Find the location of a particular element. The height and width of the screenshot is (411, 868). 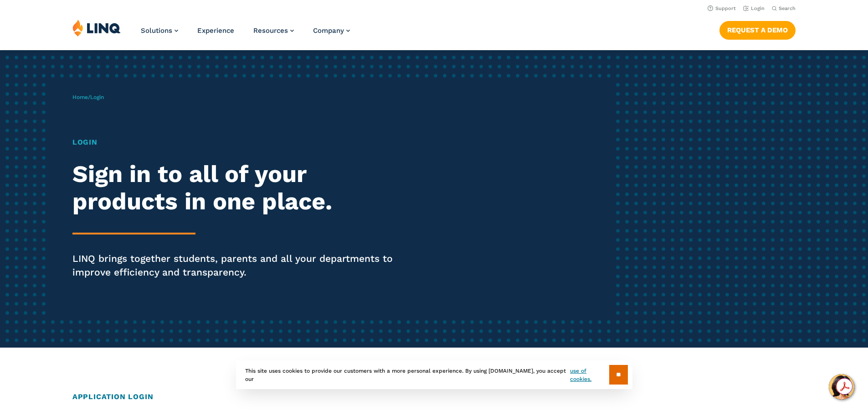

span: Experience is located at coordinates (215, 31).